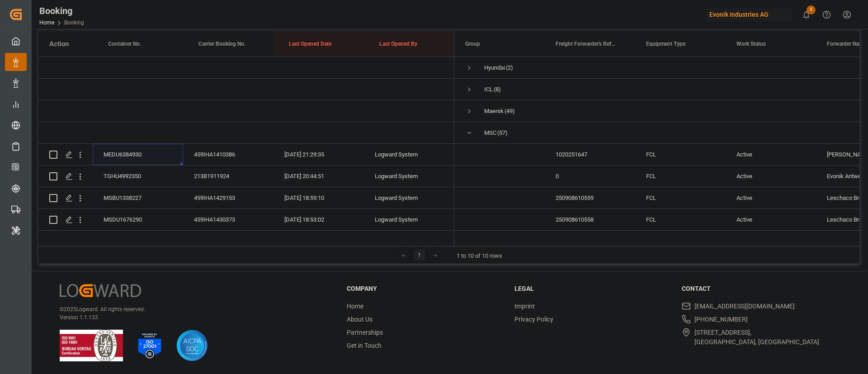 Image resolution: width=868 pixels, height=374 pixels. I want to click on span: Forwarder Name, so click(846, 44).